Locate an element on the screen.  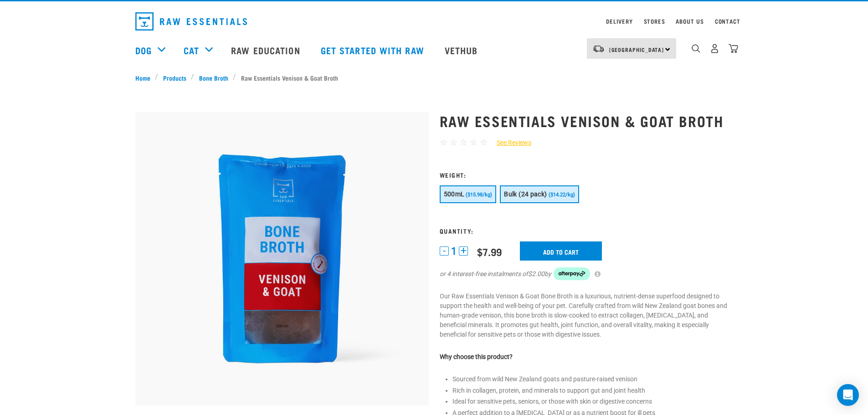
span: ($14.22/kg) is located at coordinates (562, 194).